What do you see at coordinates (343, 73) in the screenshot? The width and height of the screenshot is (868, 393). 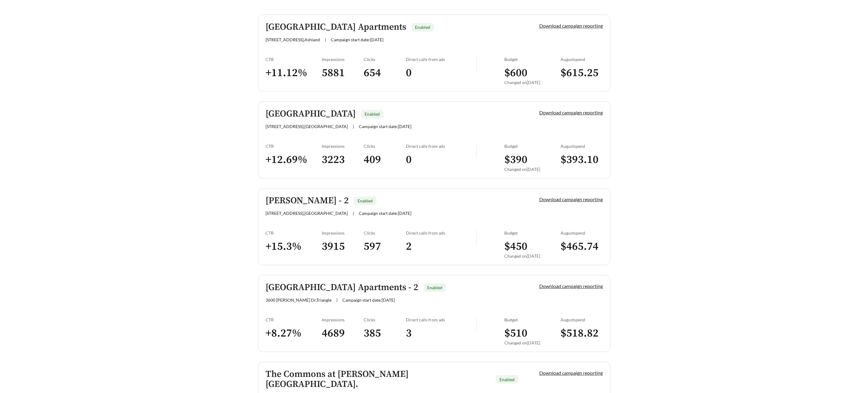 I see `h3: 5881` at bounding box center [343, 73].